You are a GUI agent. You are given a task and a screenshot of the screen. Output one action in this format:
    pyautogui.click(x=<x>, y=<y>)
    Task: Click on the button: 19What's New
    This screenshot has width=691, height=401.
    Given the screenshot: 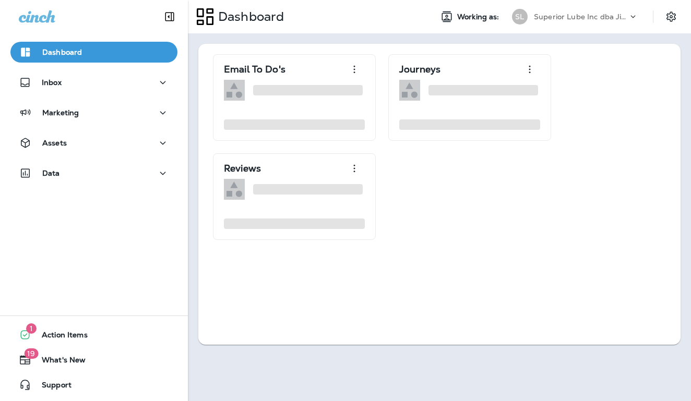 What is the action you would take?
    pyautogui.click(x=94, y=360)
    